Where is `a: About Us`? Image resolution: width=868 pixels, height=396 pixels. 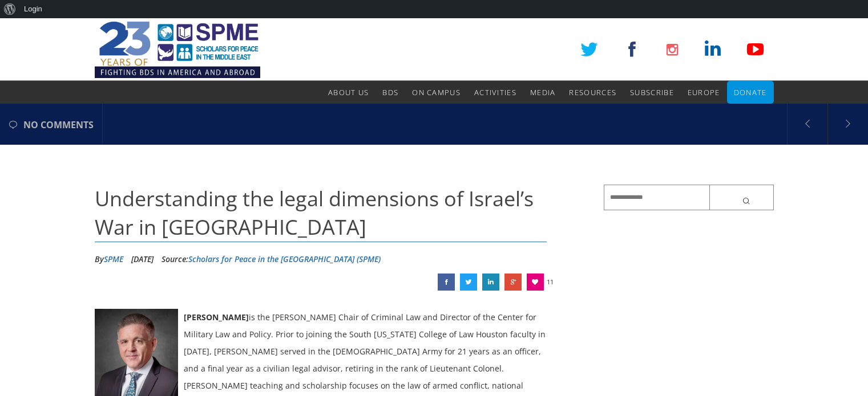
a: About Us is located at coordinates (348, 92).